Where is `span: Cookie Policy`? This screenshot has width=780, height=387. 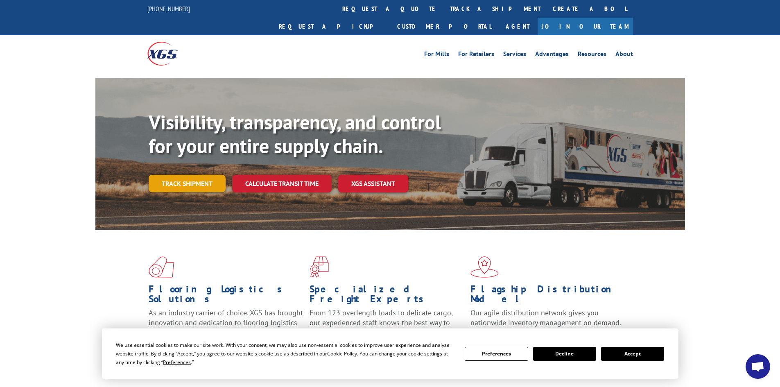
span: Cookie Policy is located at coordinates (342, 353).